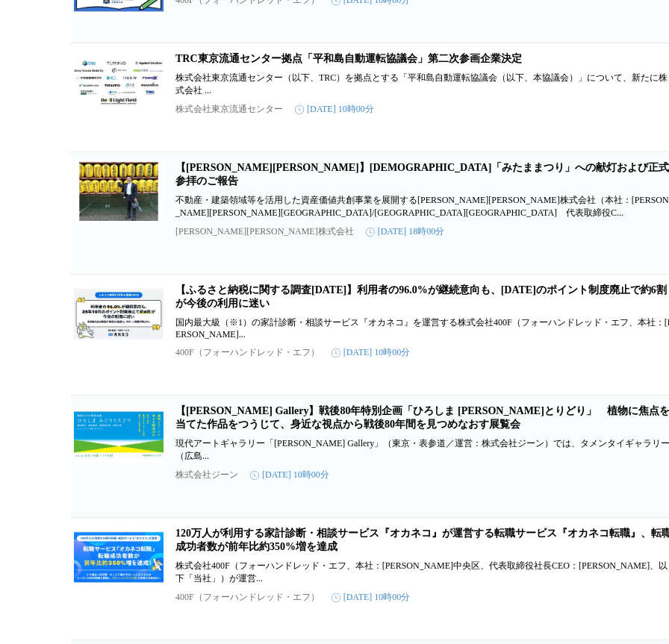 This screenshot has height=644, width=669. What do you see at coordinates (119, 557) in the screenshot?
I see `img: 120万人が利用する家計診断・相談サービス『オカネコ』が運営する転職サービス『オカネコ転職』、転職成功者数が前年比約350%増を達成` at bounding box center [119, 557].